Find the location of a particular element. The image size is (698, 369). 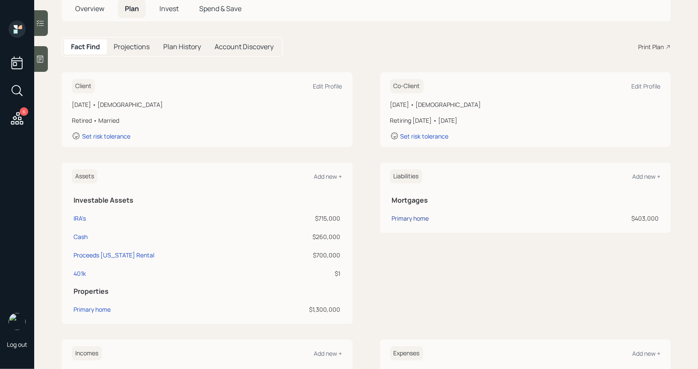

h6: Assets is located at coordinates (85, 176).